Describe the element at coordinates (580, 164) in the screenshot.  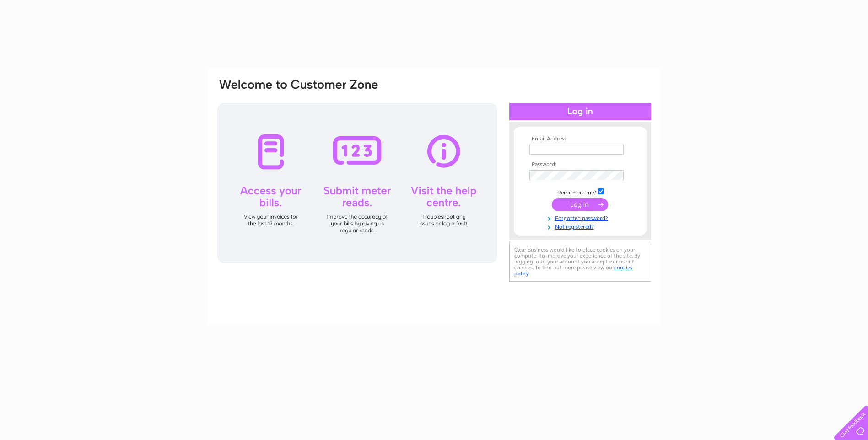
I see `th: Password:` at that location.